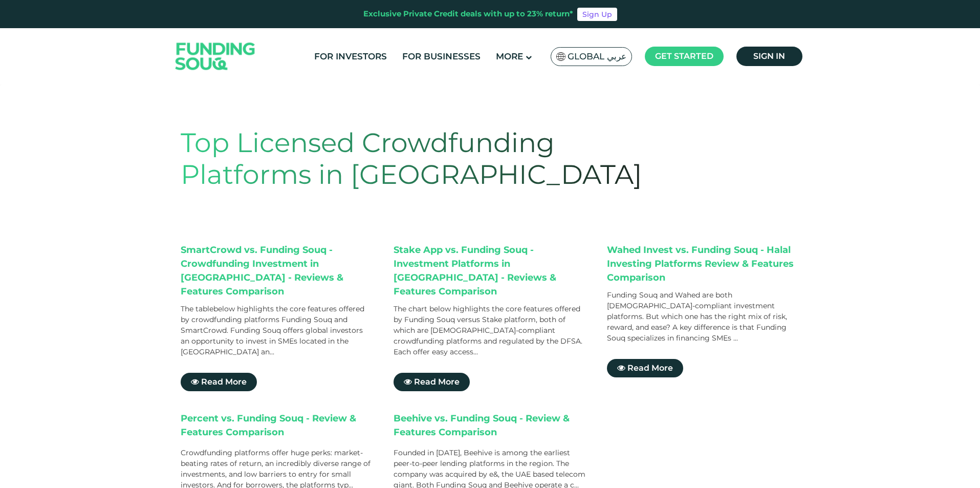 The width and height of the screenshot is (980, 488). What do you see at coordinates (561, 57) in the screenshot?
I see `img: SA Flag` at bounding box center [561, 57].